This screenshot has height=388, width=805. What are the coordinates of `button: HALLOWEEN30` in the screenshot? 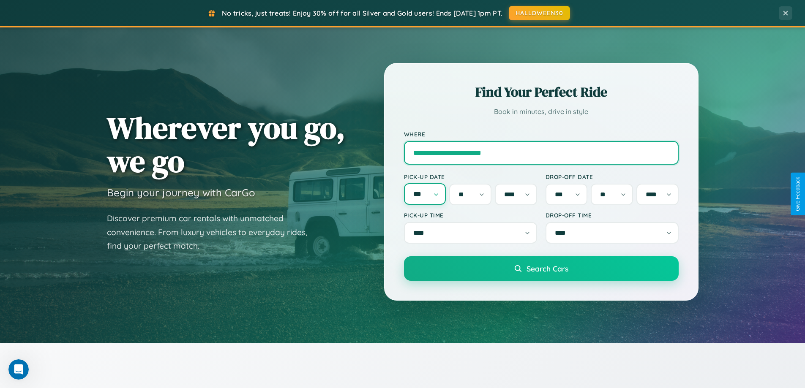 It's located at (539, 13).